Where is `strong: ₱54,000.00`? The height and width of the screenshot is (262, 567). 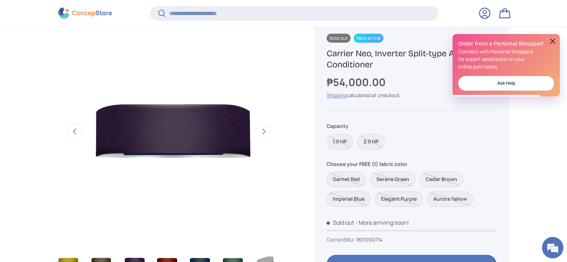 strong: ₱54,000.00 is located at coordinates (357, 82).